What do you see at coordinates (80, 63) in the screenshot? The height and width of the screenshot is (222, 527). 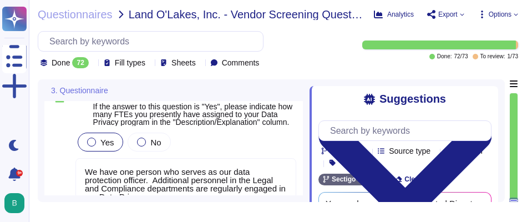 I see `div: 72` at bounding box center [80, 63].